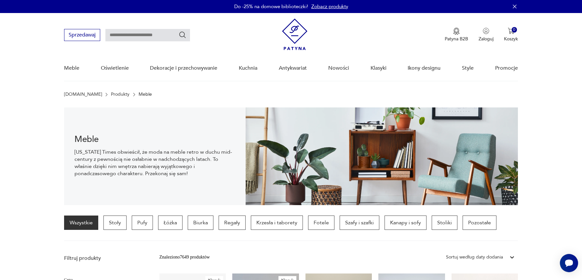 The image size is (582, 280). Describe the element at coordinates (405, 223) in the screenshot. I see `a: Kanapy i sofy` at that location.